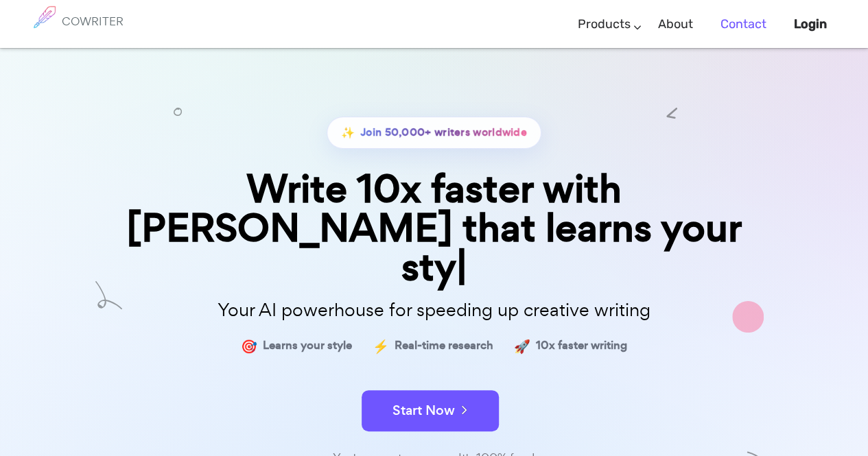 The width and height of the screenshot is (868, 456). What do you see at coordinates (743, 24) in the screenshot?
I see `a: Contact` at bounding box center [743, 24].